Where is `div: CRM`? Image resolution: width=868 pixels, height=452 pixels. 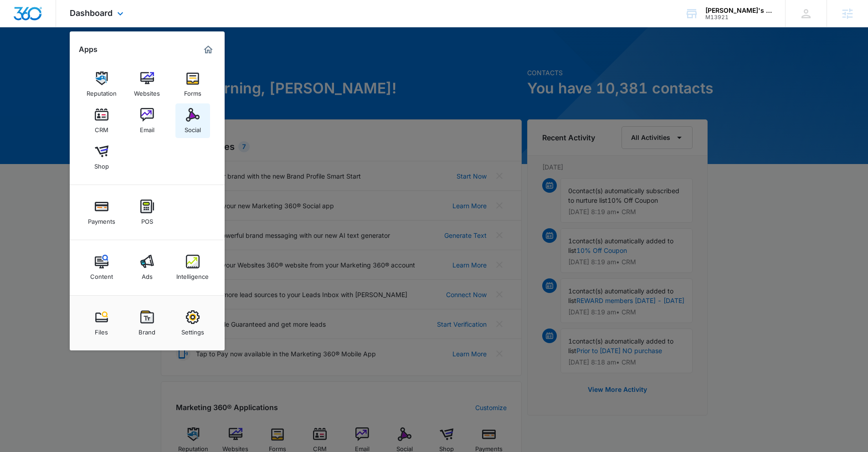
div: CRM is located at coordinates (101, 128).